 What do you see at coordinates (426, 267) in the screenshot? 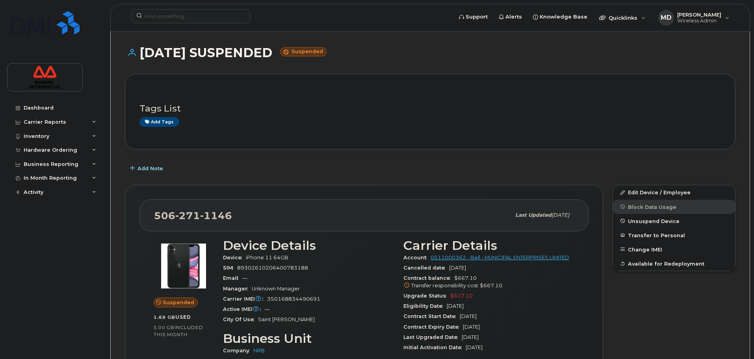
I see `span: Cancelled date` at bounding box center [426, 267].